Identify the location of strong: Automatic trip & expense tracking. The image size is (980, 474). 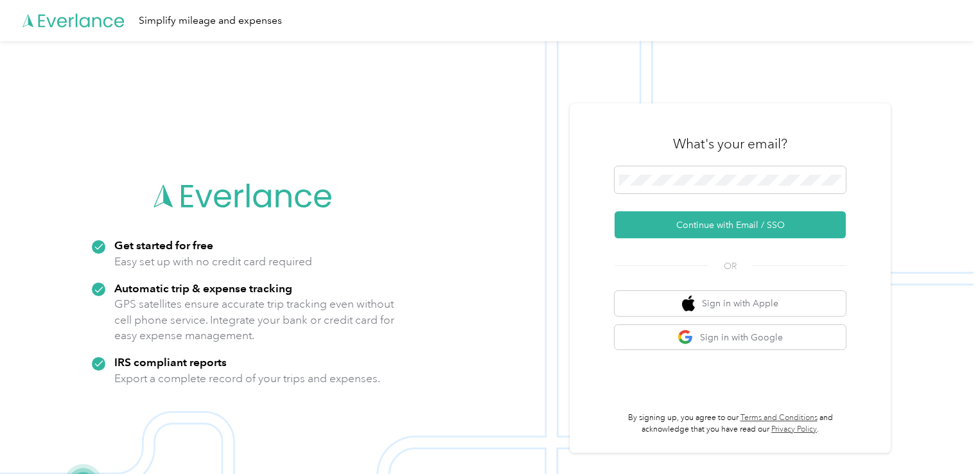
(203, 288).